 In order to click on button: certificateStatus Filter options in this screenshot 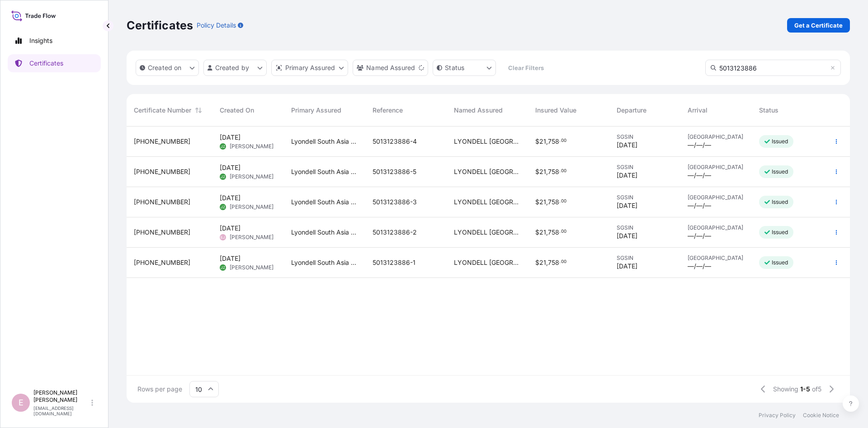, I will do `click(464, 68)`.